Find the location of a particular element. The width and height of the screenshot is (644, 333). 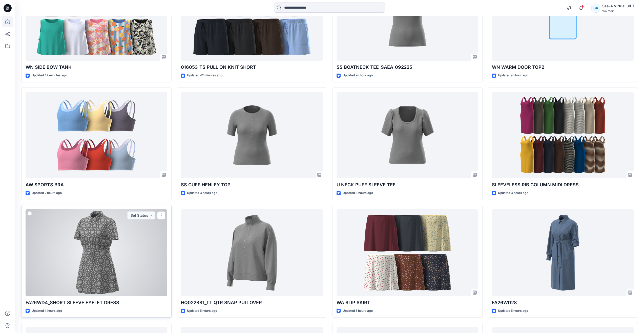

a: FA26WD4_SHORT SLEEVE EYELET DRESS is located at coordinates (97, 252).